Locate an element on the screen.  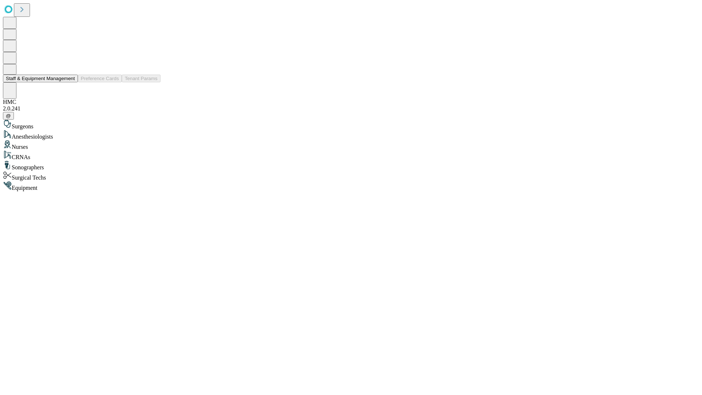
div: Surgeons is located at coordinates (351, 125).